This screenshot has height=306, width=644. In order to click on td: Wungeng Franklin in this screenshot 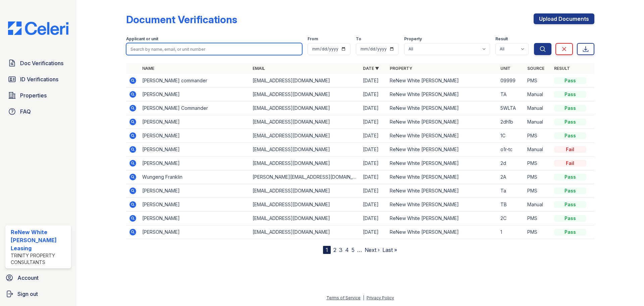, I will do `click(195, 177)`.